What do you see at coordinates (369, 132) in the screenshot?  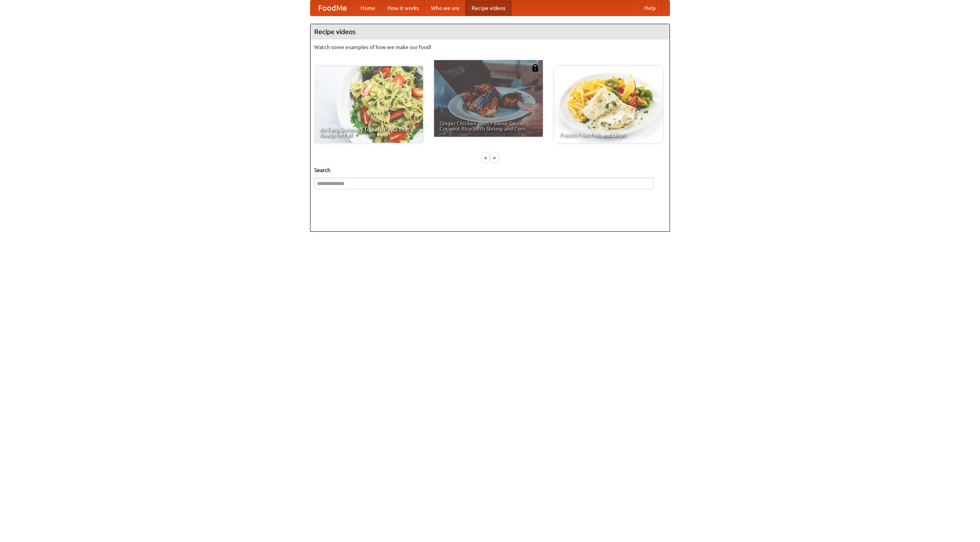 I see `span: An Easy, Summery Tomato Pasta That's Ready for Fall` at bounding box center [369, 132].